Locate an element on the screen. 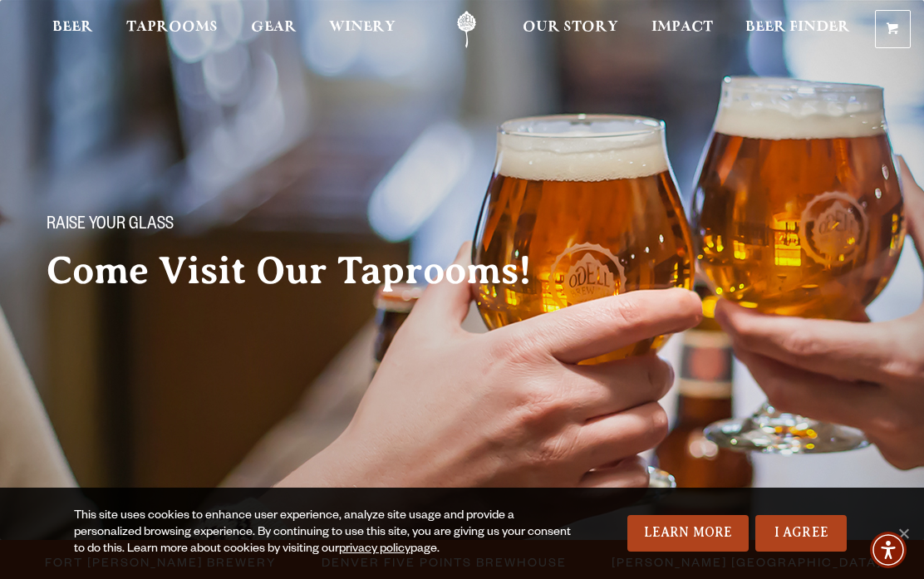 The height and width of the screenshot is (579, 924). div: This site uses cookies to enhance user experience, analyze site usage and provide a personalized ... is located at coordinates (326, 533).